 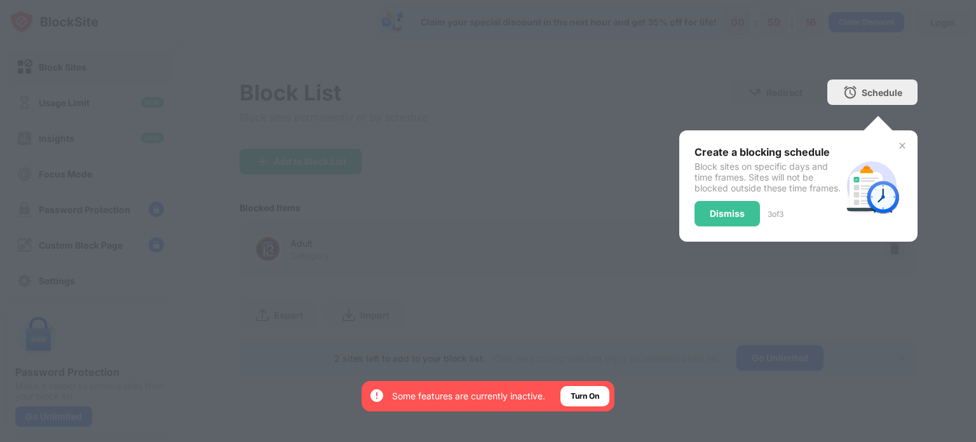 What do you see at coordinates (902, 146) in the screenshot?
I see `img: x-button.svg` at bounding box center [902, 146].